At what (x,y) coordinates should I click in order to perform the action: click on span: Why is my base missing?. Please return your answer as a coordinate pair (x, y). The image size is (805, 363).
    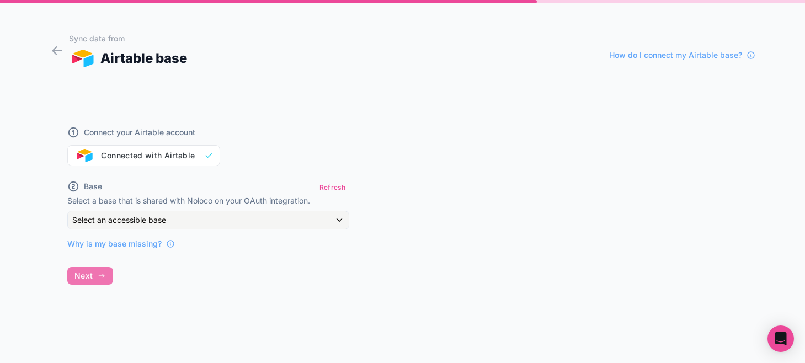
    Looking at the image, I should click on (114, 244).